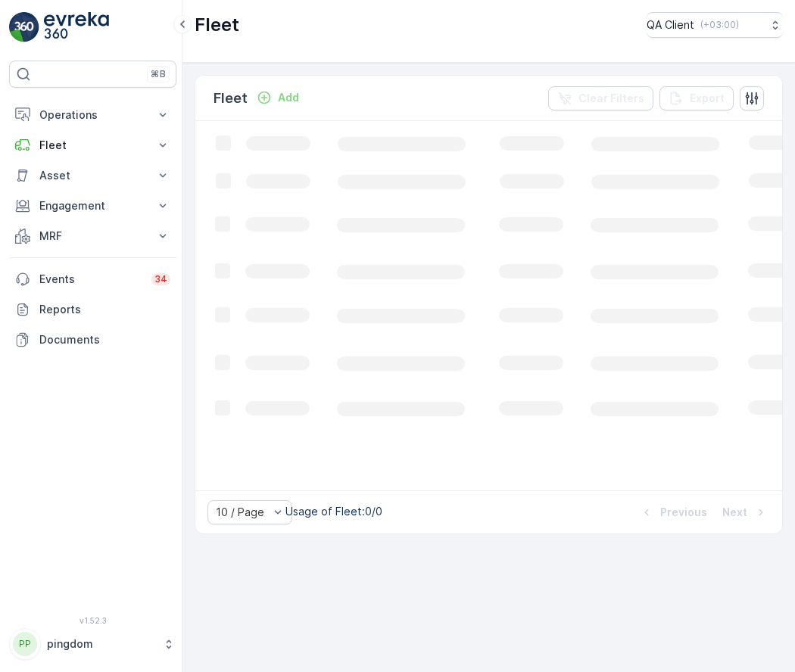 The width and height of the screenshot is (795, 672). Describe the element at coordinates (93, 645) in the screenshot. I see `button: PPpingdom` at that location.